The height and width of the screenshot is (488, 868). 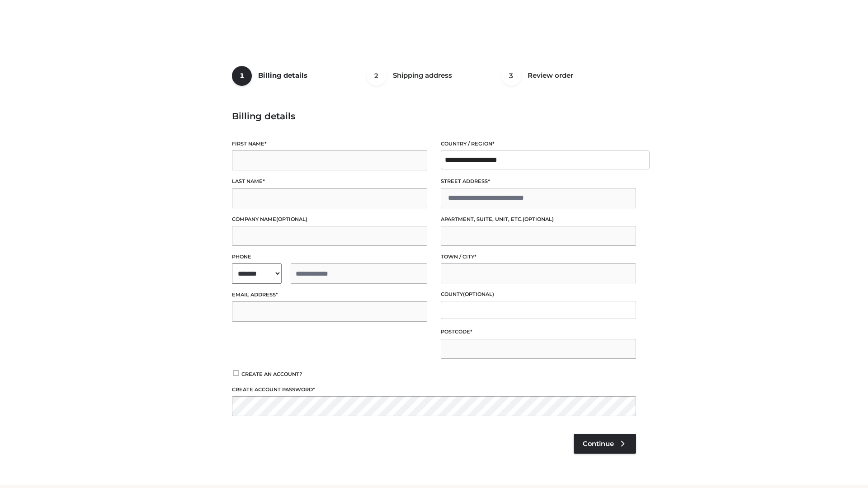 What do you see at coordinates (377, 76) in the screenshot?
I see `span: 2` at bounding box center [377, 76].